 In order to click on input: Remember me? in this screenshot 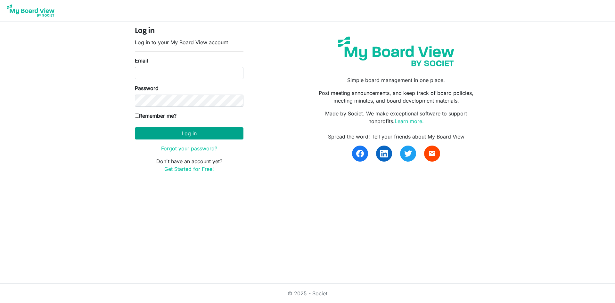, I will do `click(137, 115)`.